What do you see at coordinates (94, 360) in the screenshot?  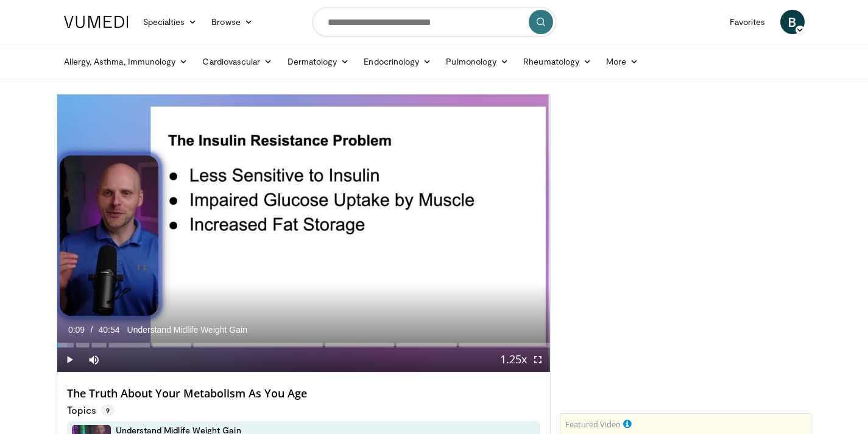 I see `button: Mute` at bounding box center [94, 360].